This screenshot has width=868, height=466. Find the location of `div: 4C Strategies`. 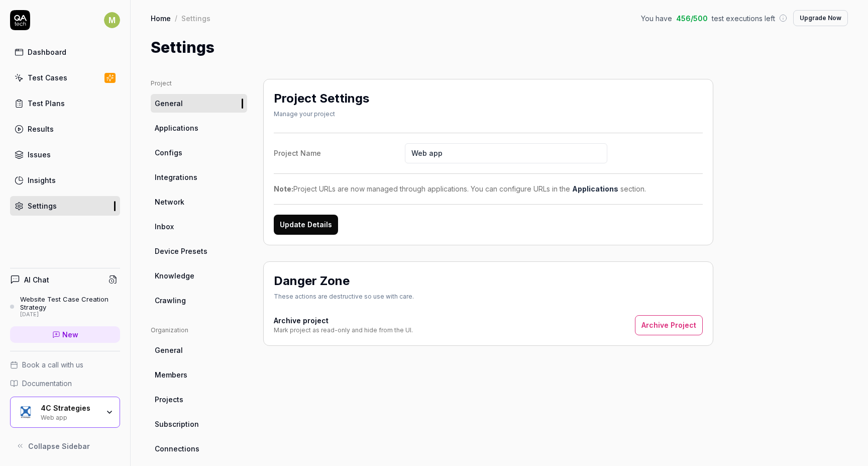

div: 4C Strategies is located at coordinates (70, 408).